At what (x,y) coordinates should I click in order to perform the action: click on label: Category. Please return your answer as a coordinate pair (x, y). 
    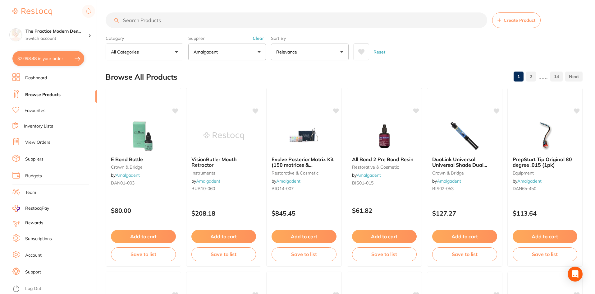
    Looking at the image, I should click on (144, 38).